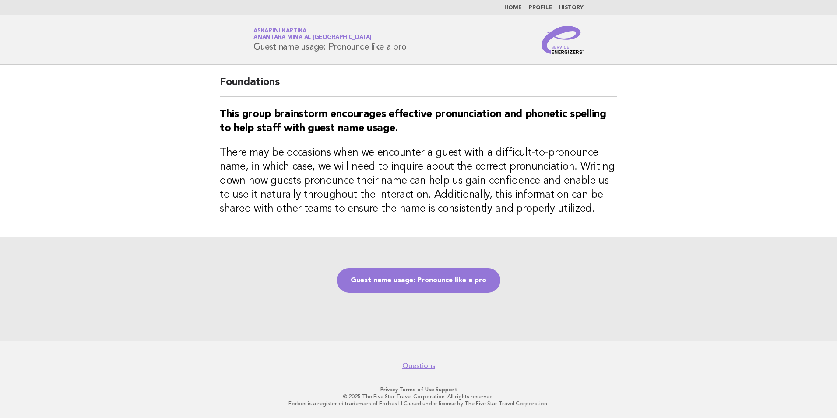  What do you see at coordinates (563, 40) in the screenshot?
I see `img: Service Energizers` at bounding box center [563, 40].